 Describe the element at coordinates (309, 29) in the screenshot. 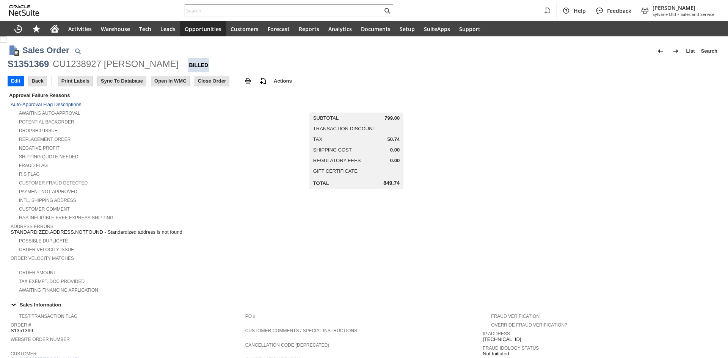

I see `span: Reports` at that location.